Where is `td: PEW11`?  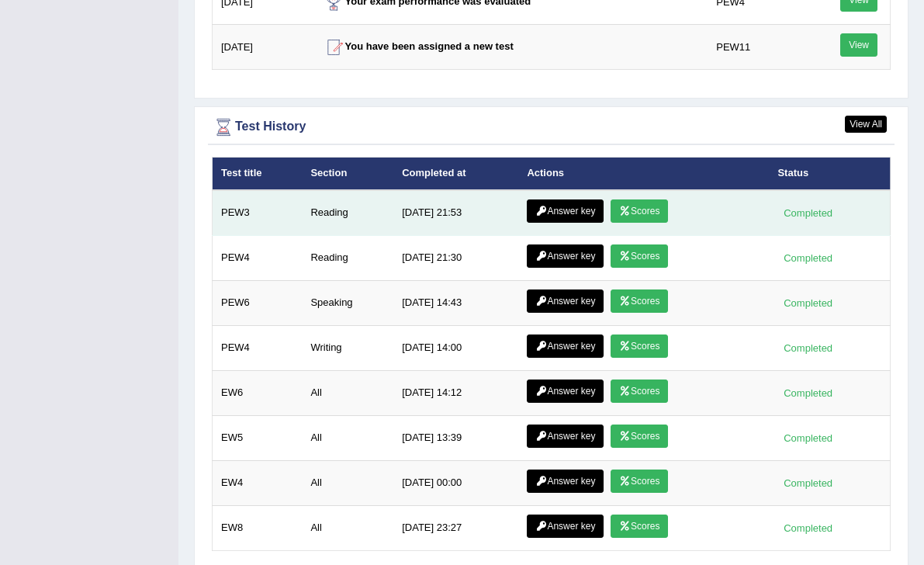 td: PEW11 is located at coordinates (752, 47).